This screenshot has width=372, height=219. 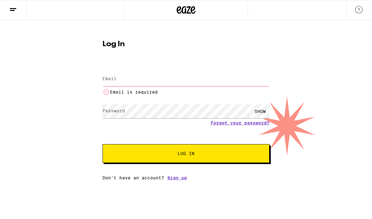 I want to click on label: Password, so click(x=114, y=111).